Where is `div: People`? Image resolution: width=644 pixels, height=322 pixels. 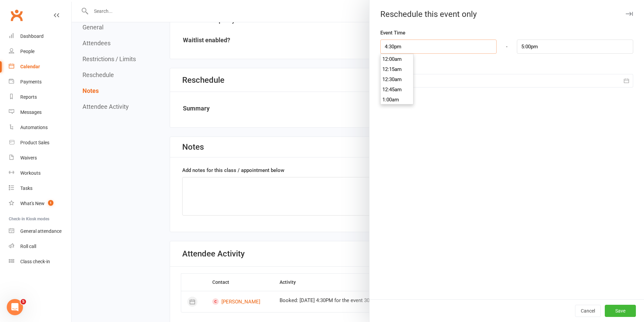 div: People is located at coordinates (27, 51).